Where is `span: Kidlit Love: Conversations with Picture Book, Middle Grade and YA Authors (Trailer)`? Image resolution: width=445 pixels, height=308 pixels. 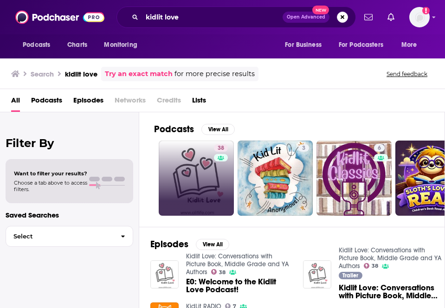
span: Kidlit Love: Conversations with Picture Book, Middle Grade and YA Authors (Trailer) is located at coordinates (391, 292).